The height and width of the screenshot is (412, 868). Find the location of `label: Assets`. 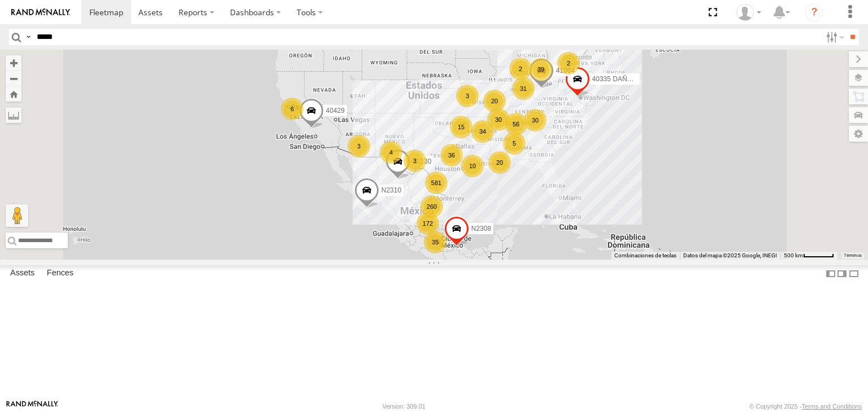

label: Assets is located at coordinates (22, 274).